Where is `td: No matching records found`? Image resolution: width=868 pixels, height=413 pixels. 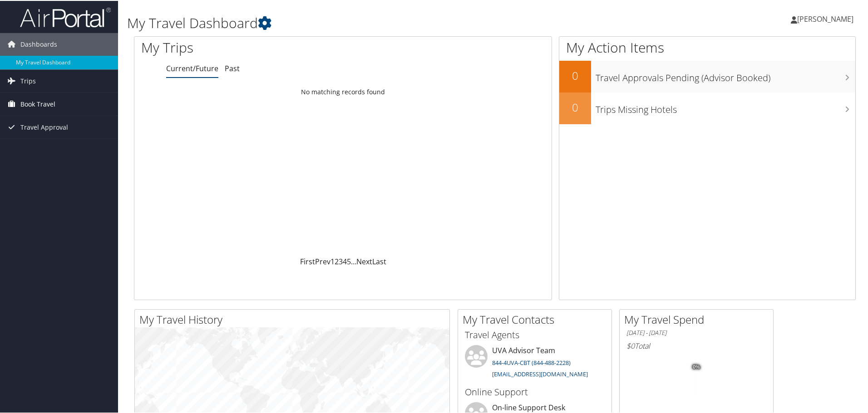 td: No matching records found is located at coordinates (343, 91).